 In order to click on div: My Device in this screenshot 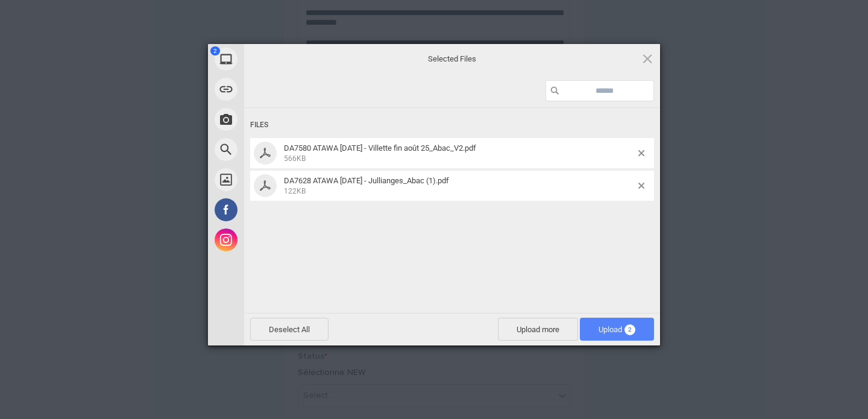, I will do `click(280, 59)`.